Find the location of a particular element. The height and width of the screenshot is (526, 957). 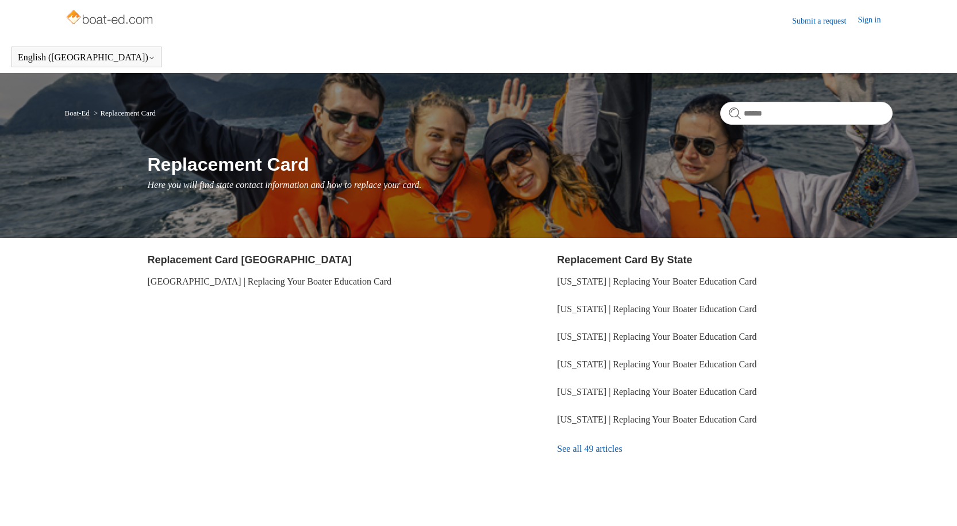

li: Boat-Ed is located at coordinates (78, 113).